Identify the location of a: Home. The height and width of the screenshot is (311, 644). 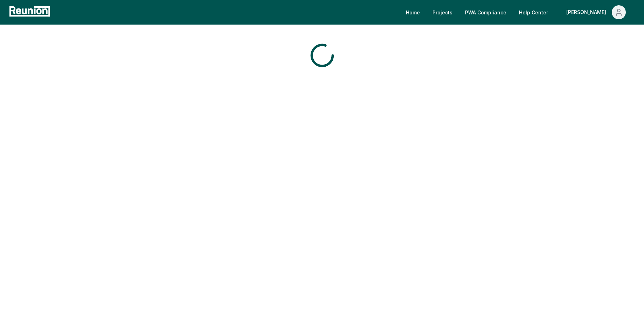
(413, 12).